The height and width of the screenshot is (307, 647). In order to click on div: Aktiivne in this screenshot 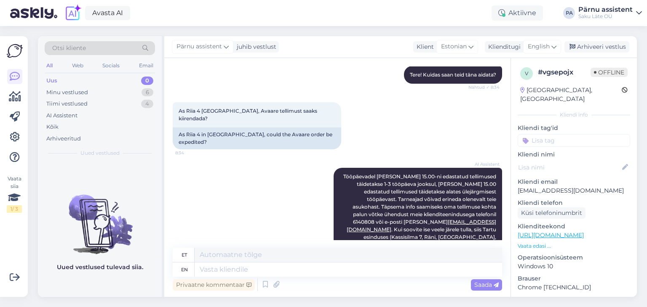, I will do `click(517, 13)`.